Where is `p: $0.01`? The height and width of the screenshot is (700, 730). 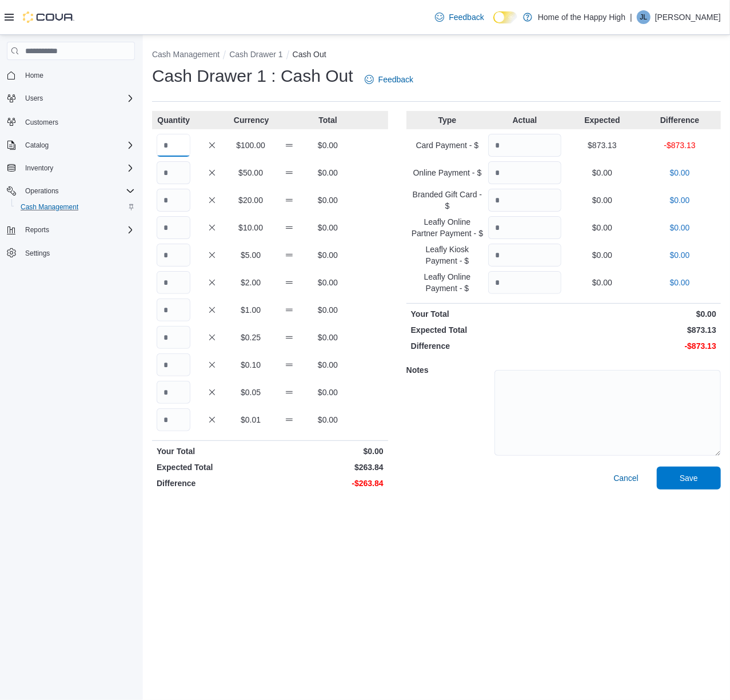 p: $0.01 is located at coordinates (251, 420).